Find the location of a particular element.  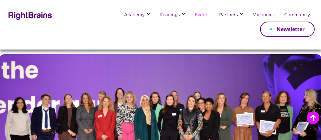

a: Events is located at coordinates (202, 15).